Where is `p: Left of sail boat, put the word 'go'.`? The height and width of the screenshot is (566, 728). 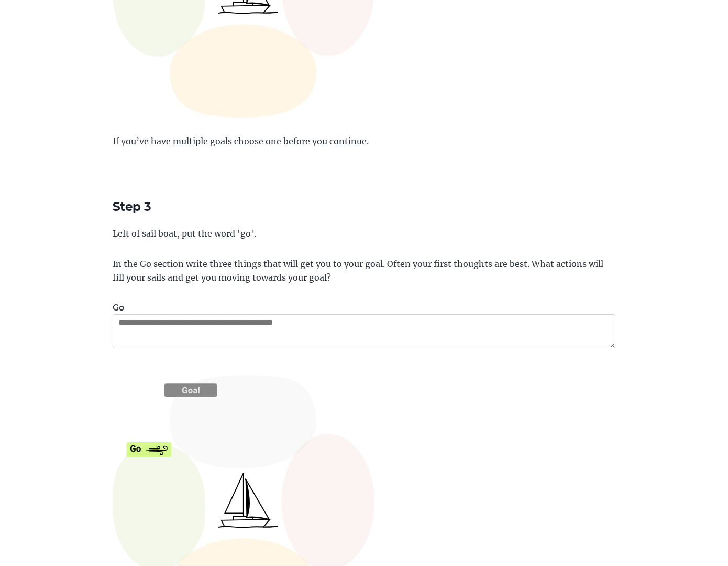
p: Left of sail boat, put the word 'go'. is located at coordinates (364, 233).